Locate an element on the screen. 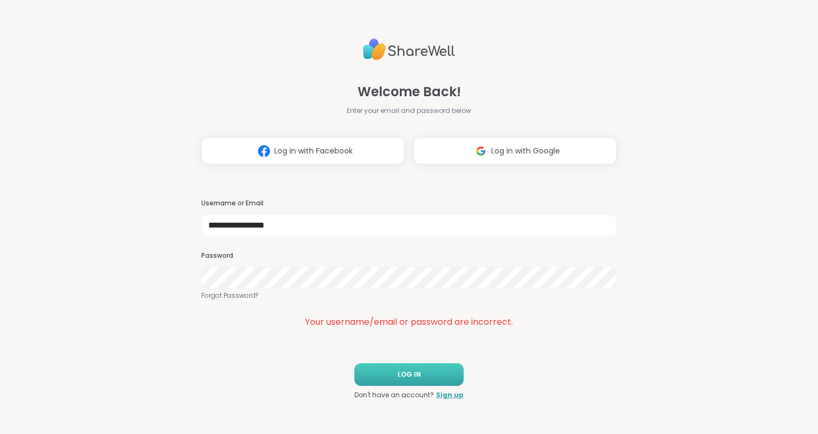  div: Your username/email or password are incorrect. is located at coordinates (409, 322).